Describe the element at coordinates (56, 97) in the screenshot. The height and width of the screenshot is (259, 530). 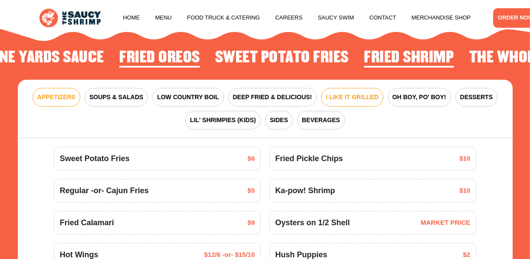
I see `button: APPETIZERS` at that location.